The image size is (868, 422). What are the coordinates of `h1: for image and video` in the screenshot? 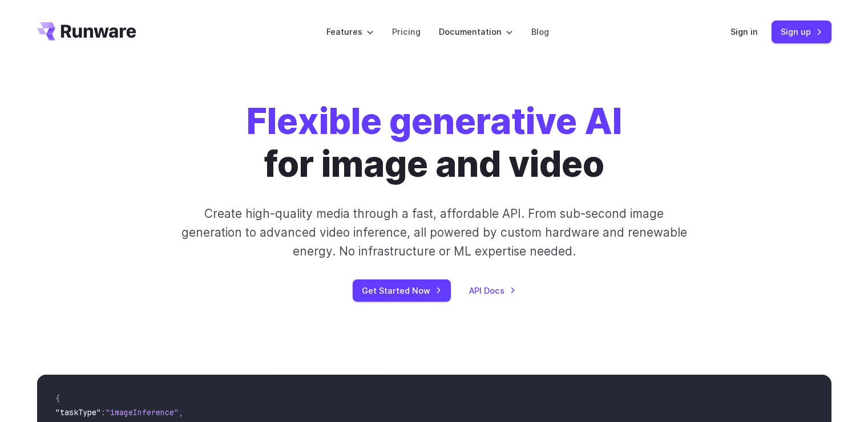 It's located at (435, 143).